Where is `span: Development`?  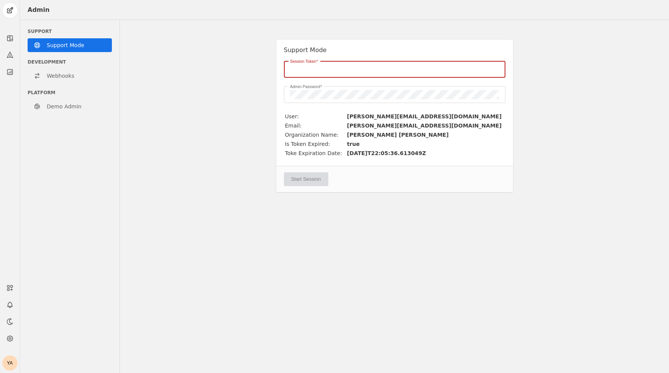 span: Development is located at coordinates (47, 62).